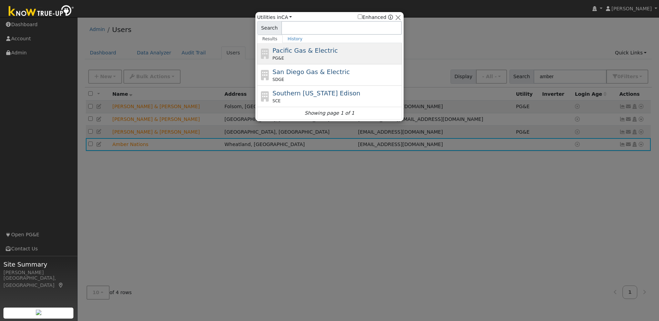 The height and width of the screenshot is (321, 659). Describe the element at coordinates (41, 11) in the screenshot. I see `img: Know True-Up` at that location.